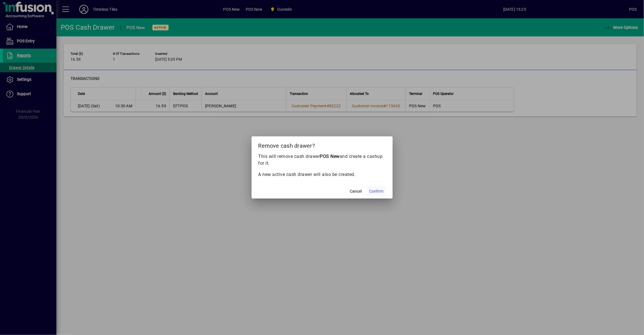 The image size is (644, 335). I want to click on span: Confirm, so click(376, 191).